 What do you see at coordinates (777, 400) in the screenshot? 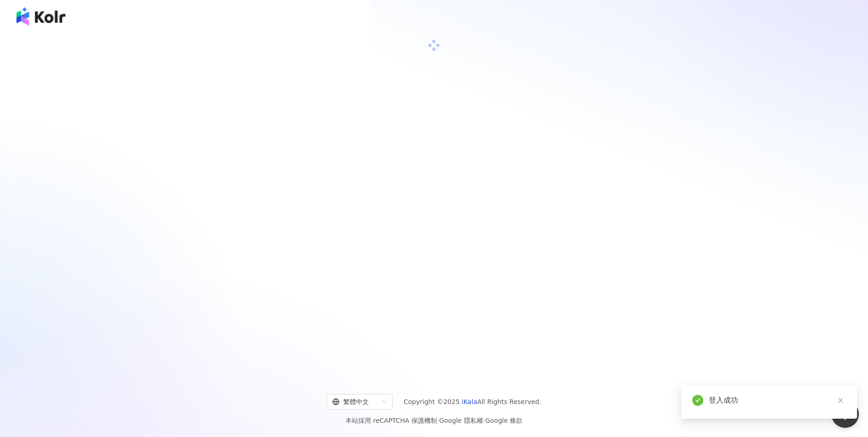
I see `div: 登入成功` at bounding box center [777, 400].